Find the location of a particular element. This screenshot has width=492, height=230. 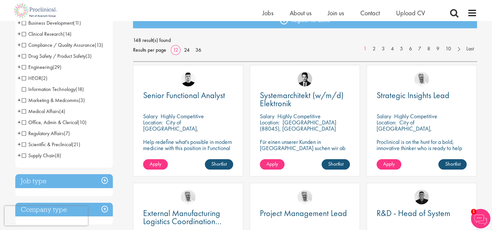

span: Medical Affairs is located at coordinates (40, 111).